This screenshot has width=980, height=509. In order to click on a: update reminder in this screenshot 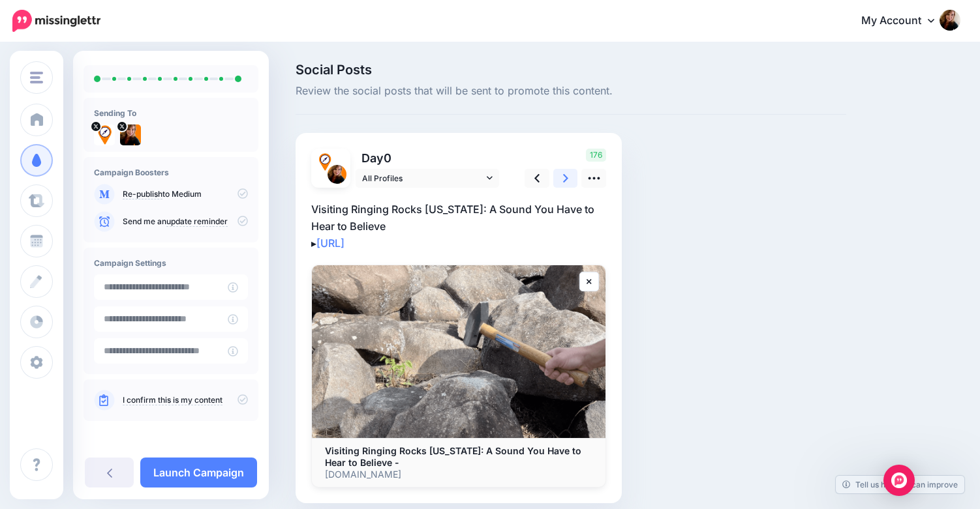, I will do `click(197, 222)`.